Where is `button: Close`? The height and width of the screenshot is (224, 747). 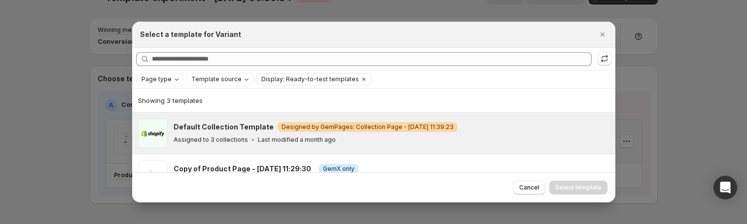
button: Close is located at coordinates (602, 35).